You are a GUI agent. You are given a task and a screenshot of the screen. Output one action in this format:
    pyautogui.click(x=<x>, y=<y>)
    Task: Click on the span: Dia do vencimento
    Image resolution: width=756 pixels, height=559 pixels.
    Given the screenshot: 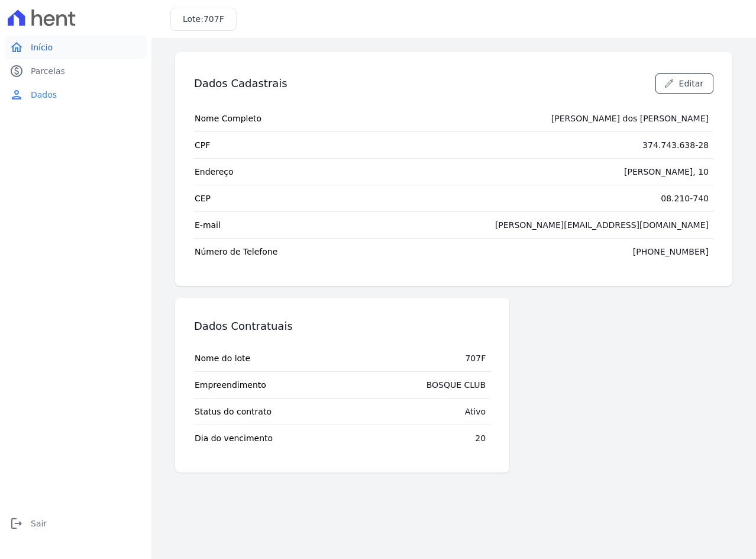 What is the action you would take?
    pyautogui.click(x=234, y=439)
    